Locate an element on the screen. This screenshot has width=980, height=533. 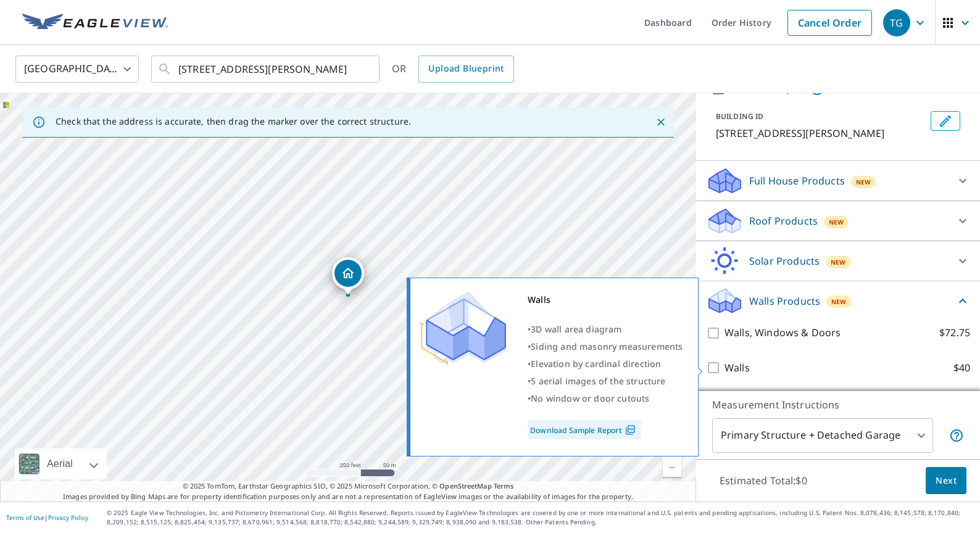
p: Estimated Total: $0 is located at coordinates (764, 481).